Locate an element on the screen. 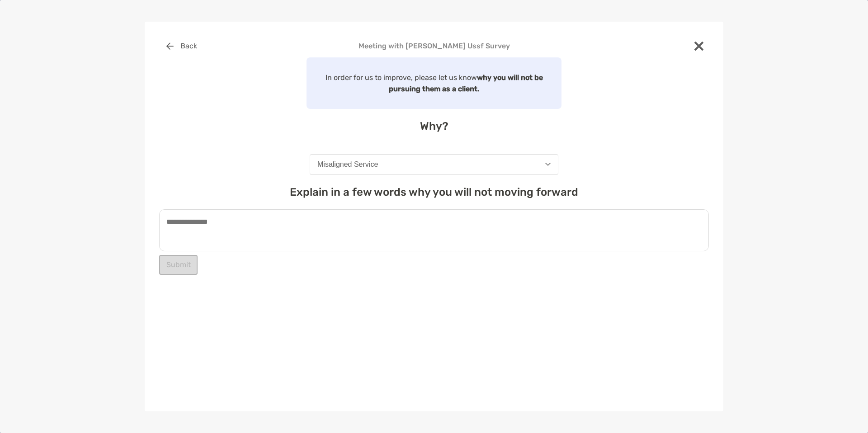 The image size is (868, 433). strong: why you will not be pursuing them as a client. is located at coordinates (465, 83).